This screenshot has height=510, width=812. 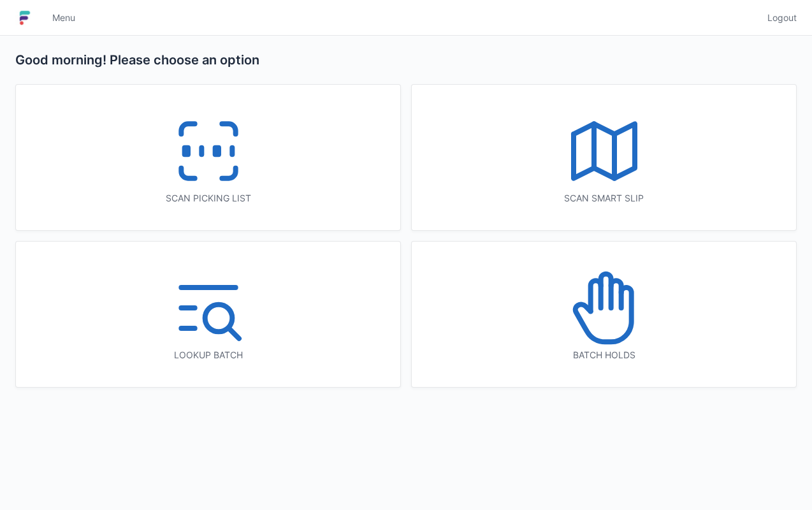 I want to click on div: Batch holds, so click(x=603, y=355).